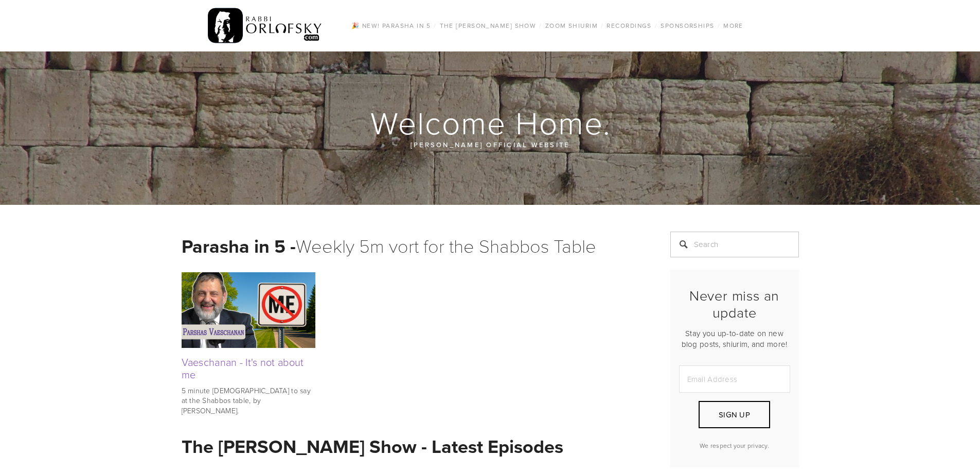  Describe the element at coordinates (734, 303) in the screenshot. I see `h2: Never miss an update` at that location.